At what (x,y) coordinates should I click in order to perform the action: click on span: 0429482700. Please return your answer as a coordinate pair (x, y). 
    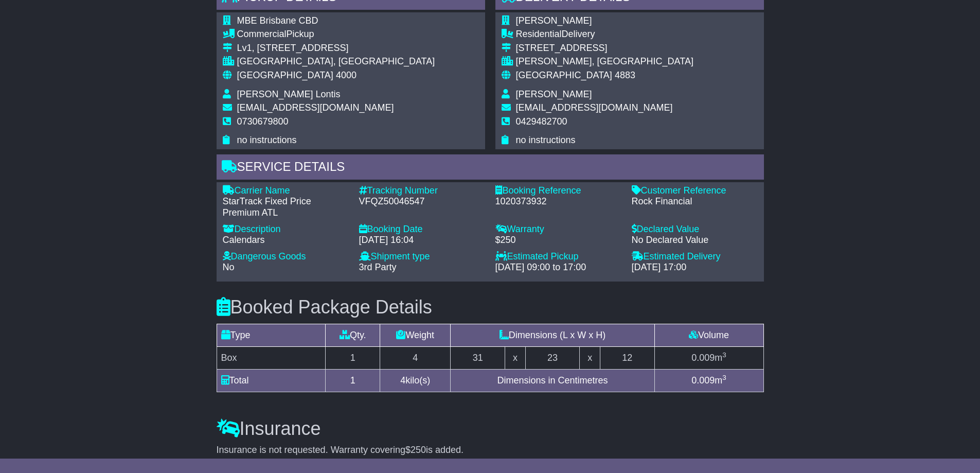
    Looking at the image, I should click on (542, 122).